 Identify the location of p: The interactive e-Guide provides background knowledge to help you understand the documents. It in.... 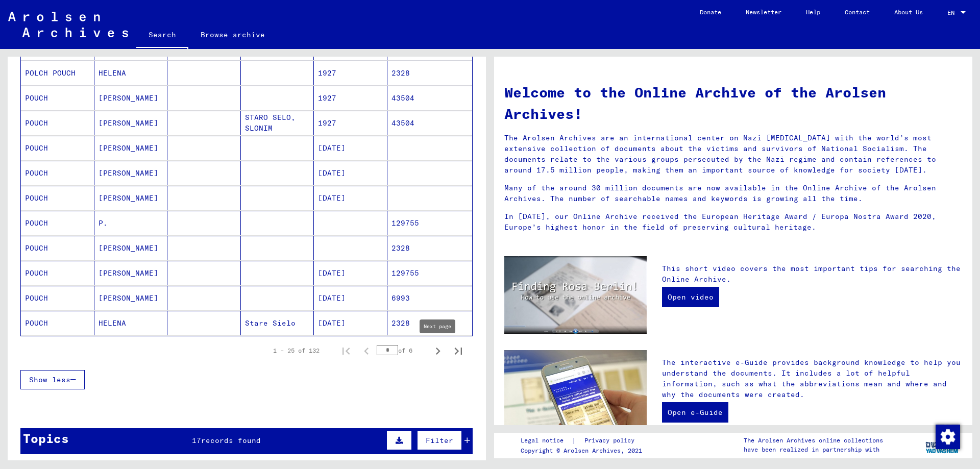
(812, 379).